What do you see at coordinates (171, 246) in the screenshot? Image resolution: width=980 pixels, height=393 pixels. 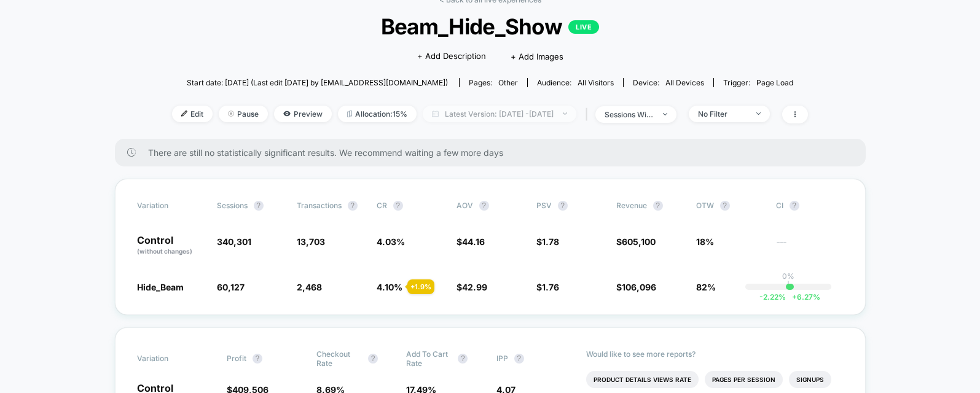 I see `p: Control` at bounding box center [171, 246].